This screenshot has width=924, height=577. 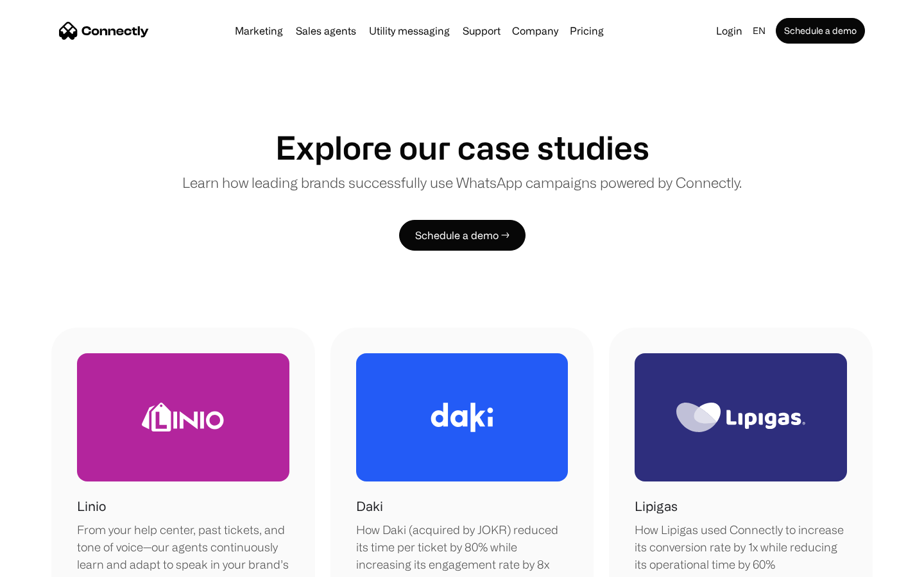 I want to click on div: How Lipigas used Connectly to increase its conversion rate by 1x while reducing its operational t..., so click(x=740, y=547).